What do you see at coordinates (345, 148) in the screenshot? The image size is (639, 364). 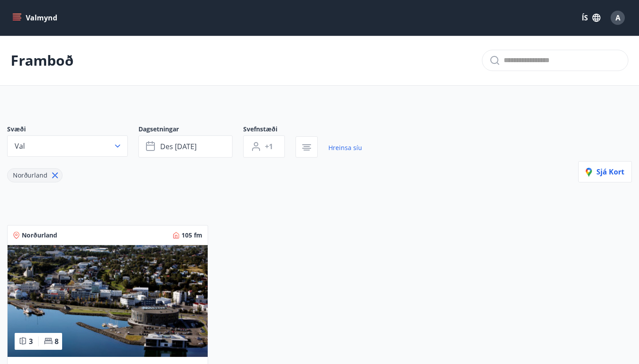 I see `a: Hreinsa síu` at bounding box center [345, 148].